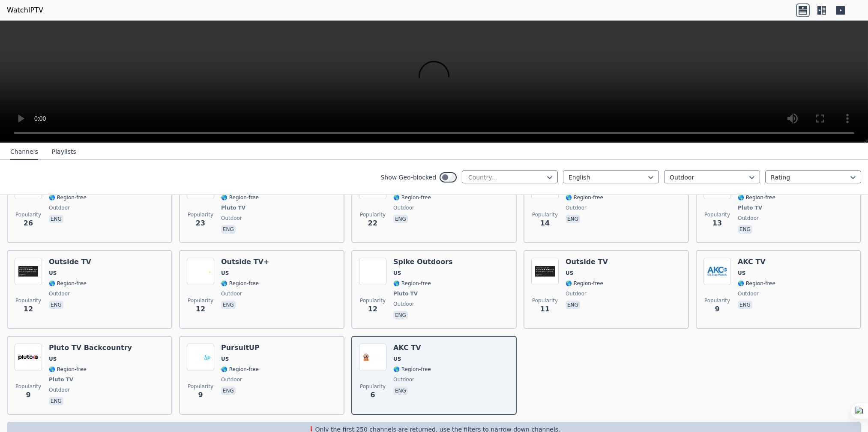 Image resolution: width=868 pixels, height=432 pixels. What do you see at coordinates (409, 177) in the screenshot?
I see `label: Show Geo-blocked` at bounding box center [409, 177].